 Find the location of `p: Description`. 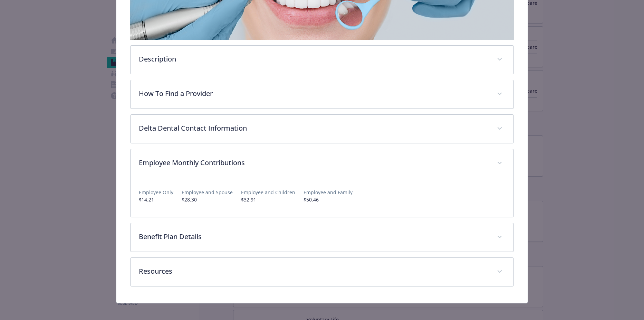

p: Description is located at coordinates (314, 59).